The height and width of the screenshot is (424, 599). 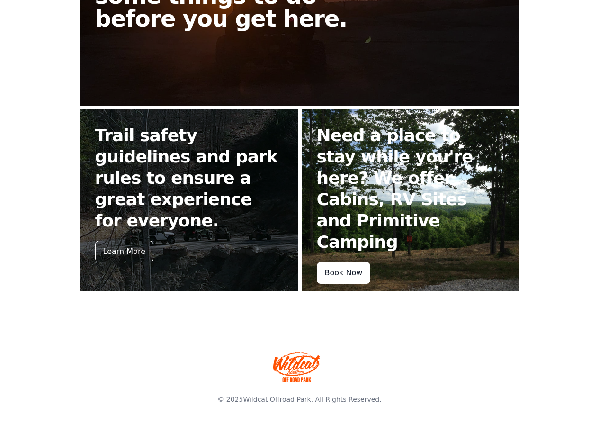 I want to click on h2: Need a place to stay while you're here? We offer Cabins, RV Sites and Primitive Camping, so click(x=410, y=188).